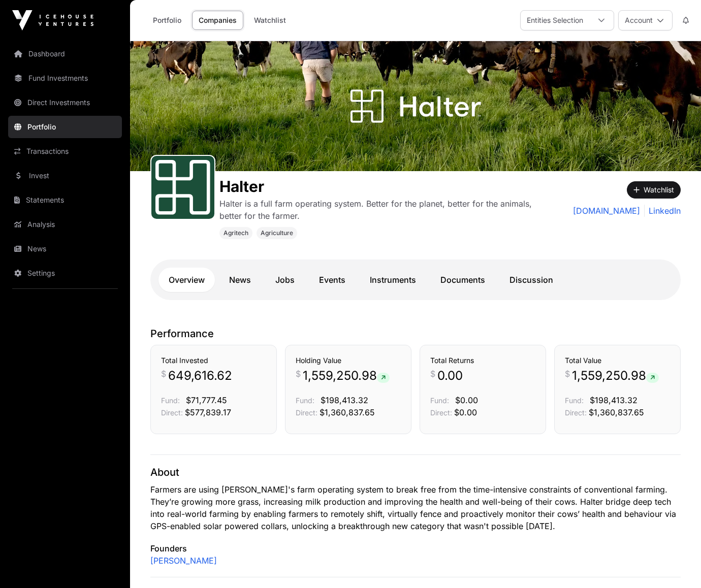 The image size is (701, 588). Describe the element at coordinates (183, 187) in the screenshot. I see `img: Halter-Favicon.svg` at that location.